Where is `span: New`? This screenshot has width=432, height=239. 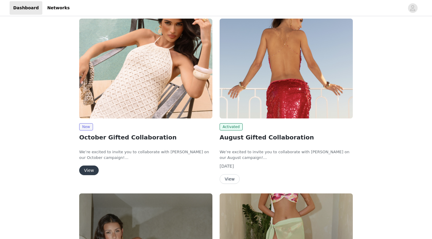
span: New is located at coordinates (86, 127).